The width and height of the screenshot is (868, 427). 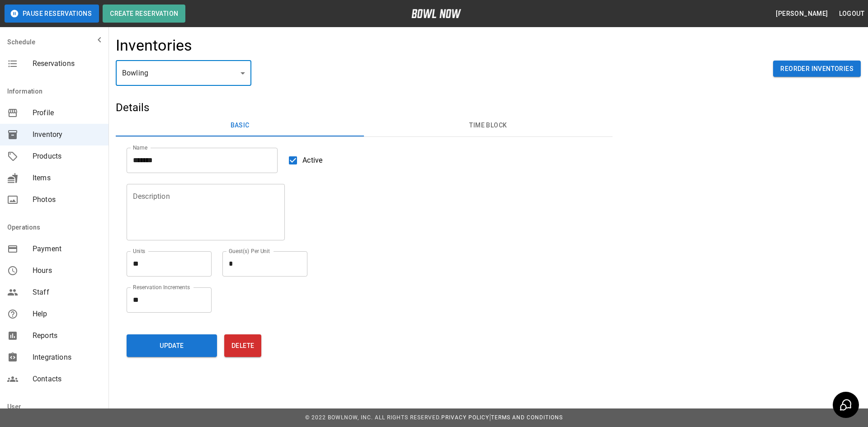 I want to click on span: Items, so click(x=67, y=178).